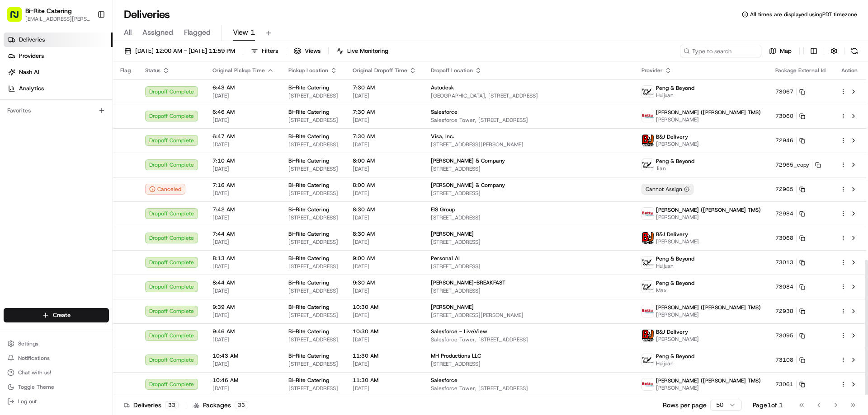 This screenshot has height=415, width=868. What do you see at coordinates (243, 161) in the screenshot?
I see `span: 7:10 AM` at bounding box center [243, 161].